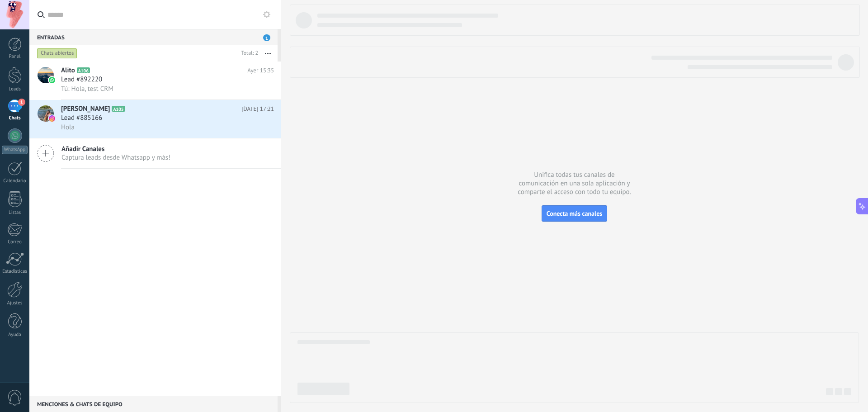 The height and width of the screenshot is (412, 868). What do you see at coordinates (87, 89) in the screenshot?
I see `span: Tú: Hola, test CRM` at bounding box center [87, 89].